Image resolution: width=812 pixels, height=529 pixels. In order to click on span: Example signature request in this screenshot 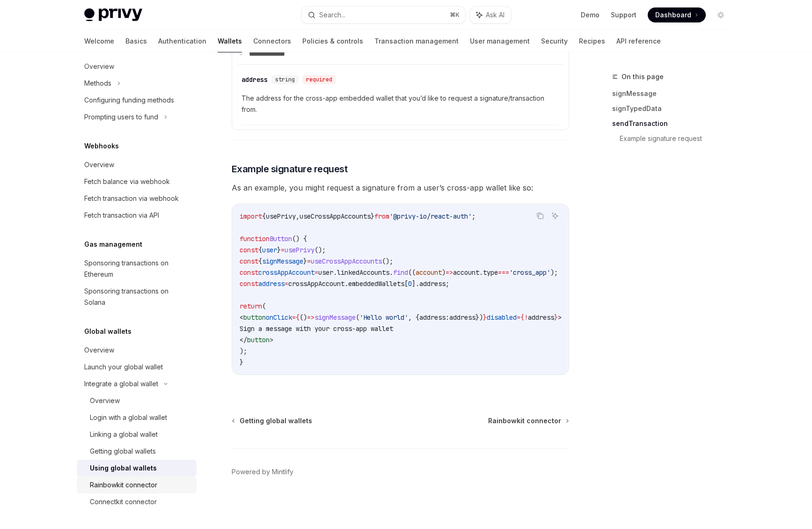, I will do `click(290, 169)`.